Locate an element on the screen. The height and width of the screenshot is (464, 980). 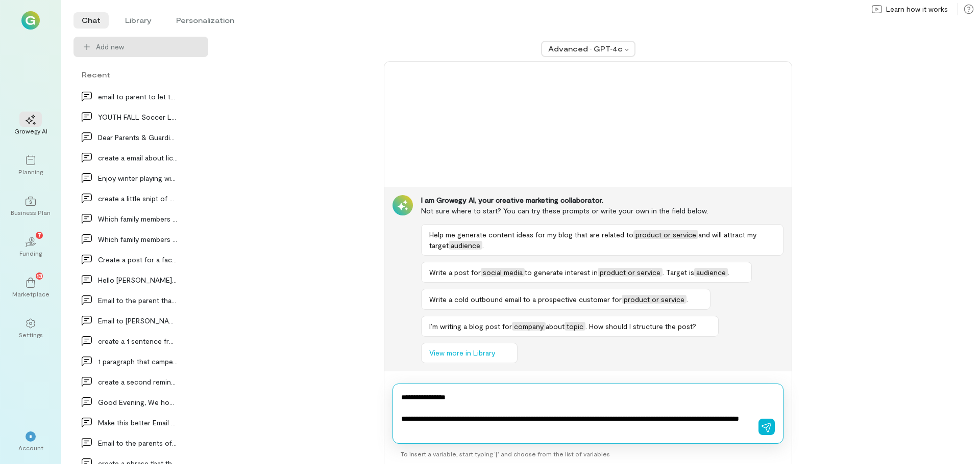
span: 13 is located at coordinates (39, 276).